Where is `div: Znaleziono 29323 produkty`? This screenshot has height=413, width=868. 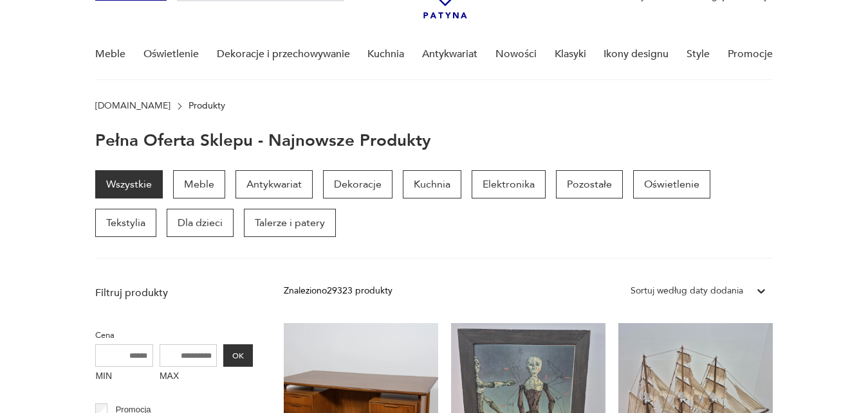 div: Znaleziono 29323 produkty is located at coordinates (338, 291).